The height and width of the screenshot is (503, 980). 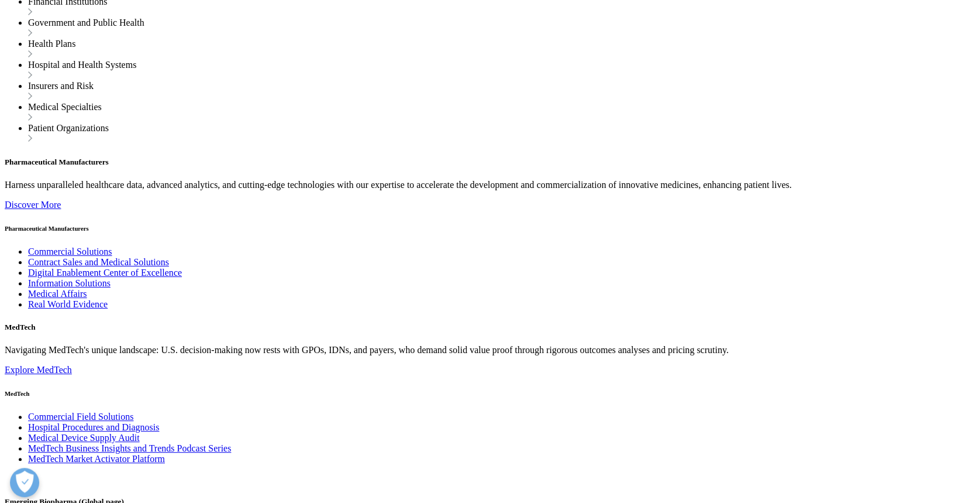 What do you see at coordinates (93, 427) in the screenshot?
I see `a: Hospital Procedures and Diagnosis` at bounding box center [93, 427].